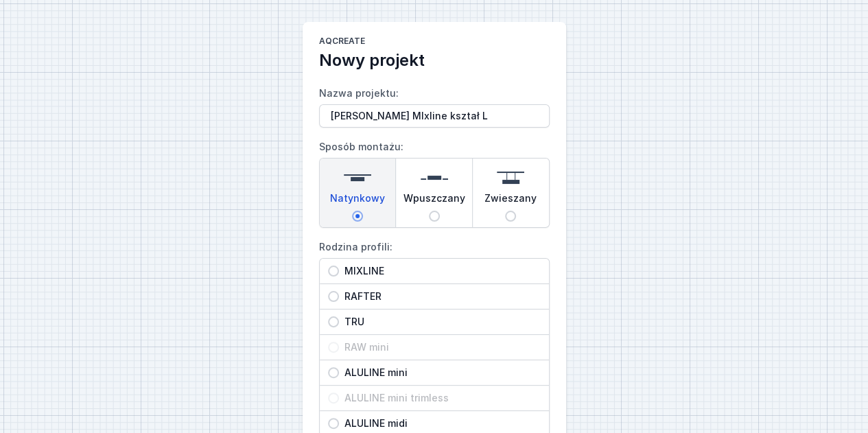  I want to click on span: ALULINE midi, so click(439, 424).